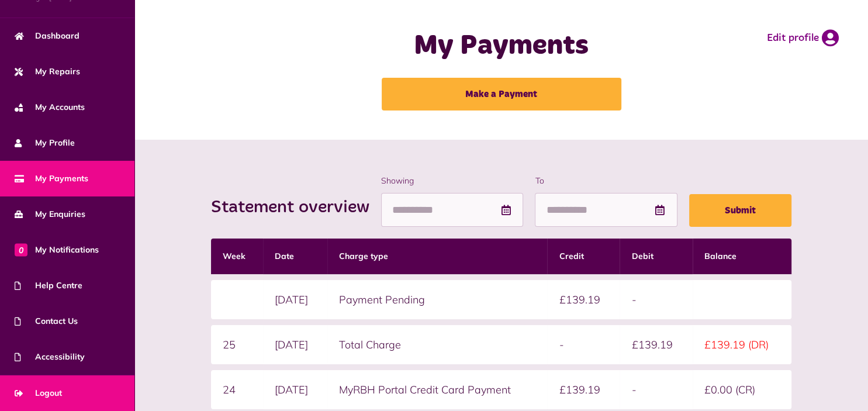 The image size is (868, 411). Describe the element at coordinates (656, 257) in the screenshot. I see `th: Debit` at that location.